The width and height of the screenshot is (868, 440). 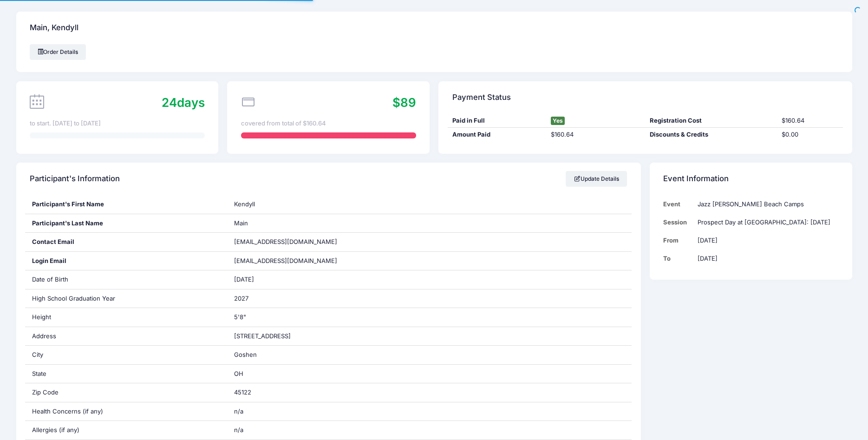 I want to click on span: 45122, so click(x=242, y=392).